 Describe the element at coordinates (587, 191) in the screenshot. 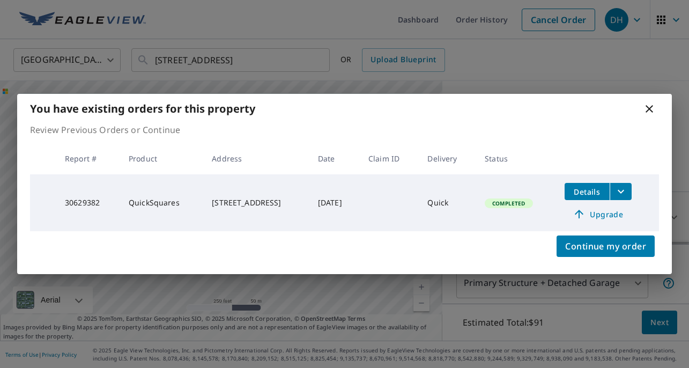

I see `button: detailsBtn-30629382` at that location.